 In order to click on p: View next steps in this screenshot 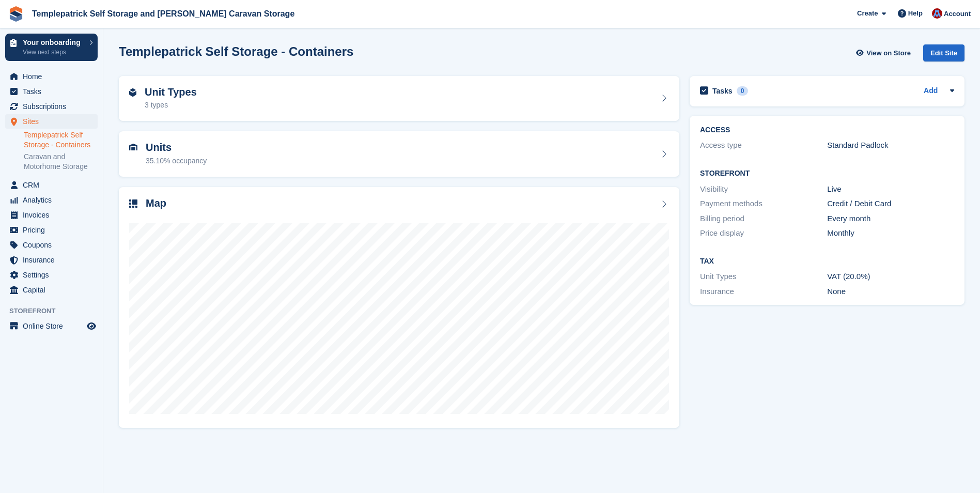, I will do `click(53, 52)`.